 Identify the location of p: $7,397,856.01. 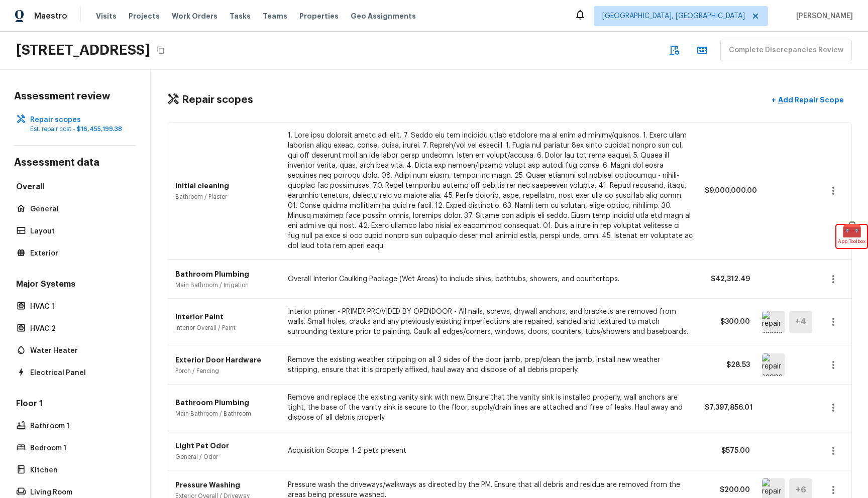
(727, 408).